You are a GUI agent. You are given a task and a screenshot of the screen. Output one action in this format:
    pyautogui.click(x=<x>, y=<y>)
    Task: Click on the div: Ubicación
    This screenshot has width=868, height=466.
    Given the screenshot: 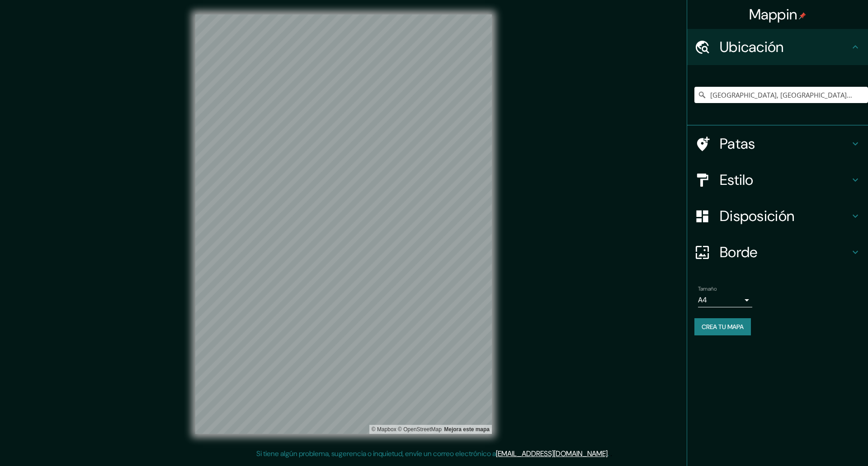 What is the action you would take?
    pyautogui.click(x=778, y=47)
    